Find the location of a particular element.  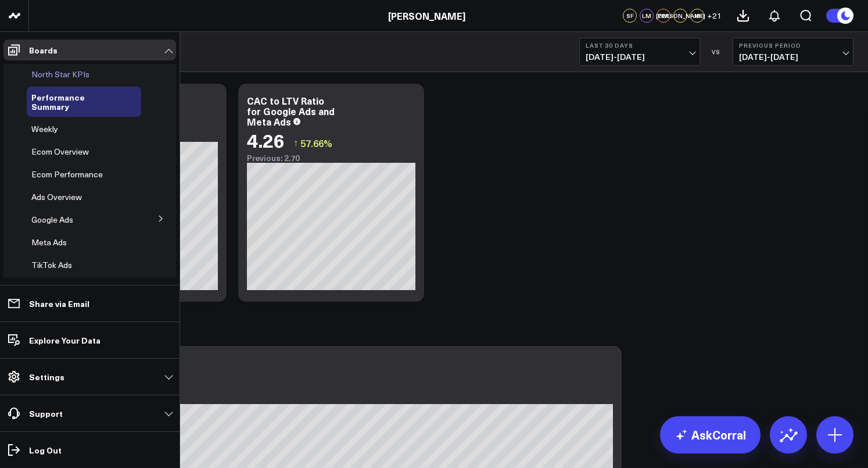

span: Google Ads is located at coordinates (52, 219).